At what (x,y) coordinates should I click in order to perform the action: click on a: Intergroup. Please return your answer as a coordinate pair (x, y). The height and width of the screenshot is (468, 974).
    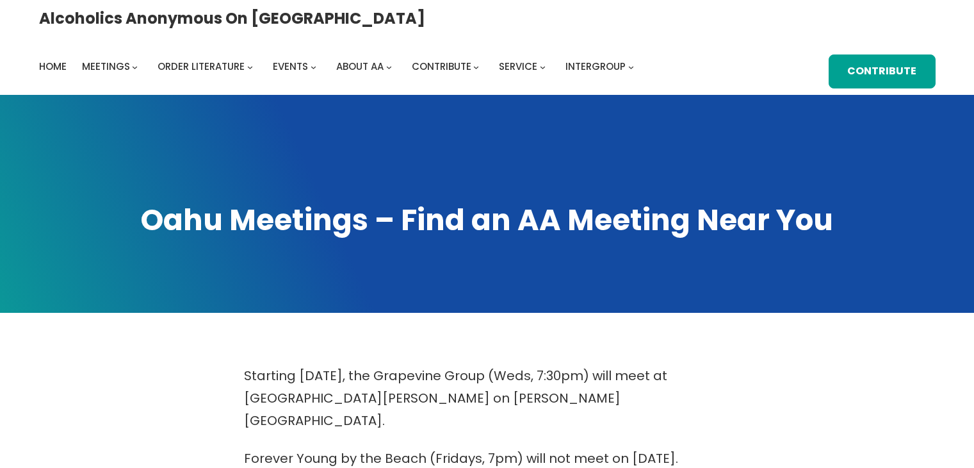
    Looking at the image, I should click on (596, 67).